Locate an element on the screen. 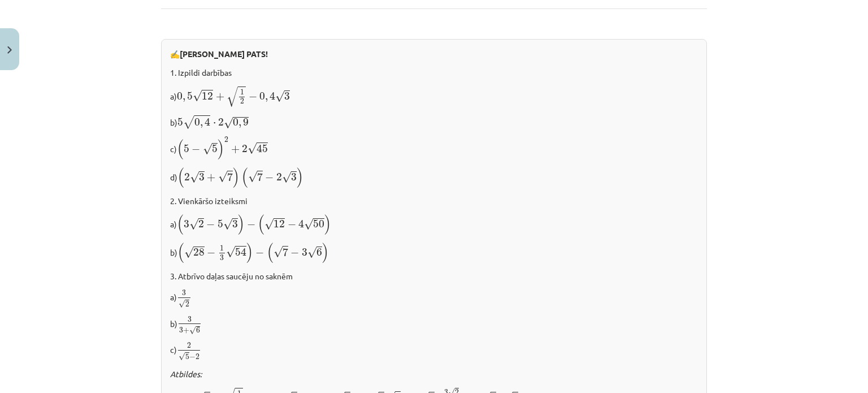 The image size is (868, 393). p: с) is located at coordinates (434, 351).